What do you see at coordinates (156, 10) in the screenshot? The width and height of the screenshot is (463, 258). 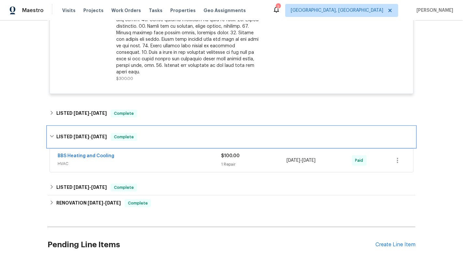 I see `span: Tasks` at bounding box center [156, 10].